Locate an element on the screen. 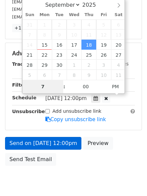 This screenshot has height=196, width=147. input: Hour is located at coordinates (43, 87).